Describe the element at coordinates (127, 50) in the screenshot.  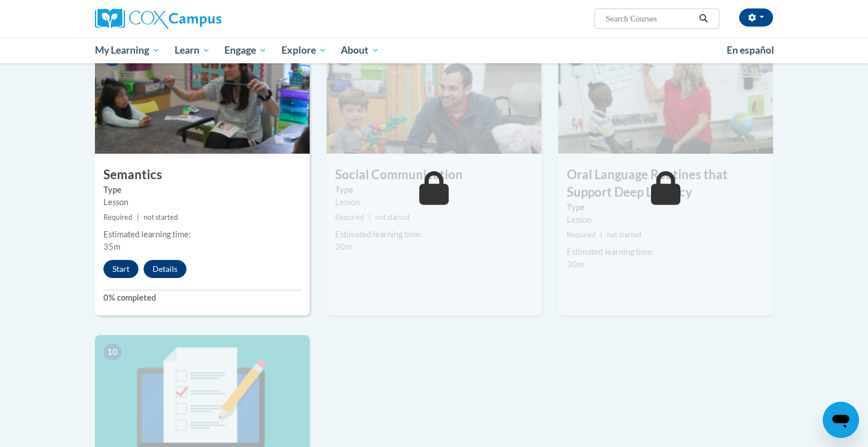
I see `span: My Learning` at that location.